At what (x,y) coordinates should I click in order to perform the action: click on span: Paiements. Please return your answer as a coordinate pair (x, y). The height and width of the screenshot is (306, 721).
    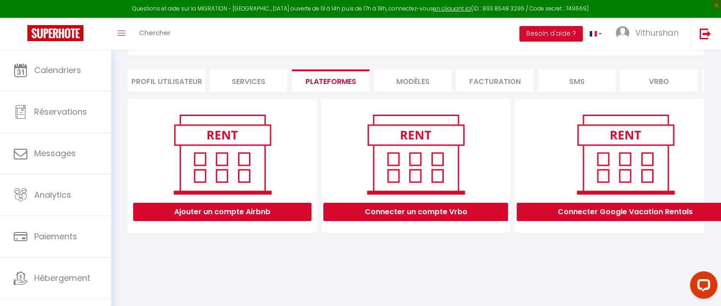
    Looking at the image, I should click on (56, 236).